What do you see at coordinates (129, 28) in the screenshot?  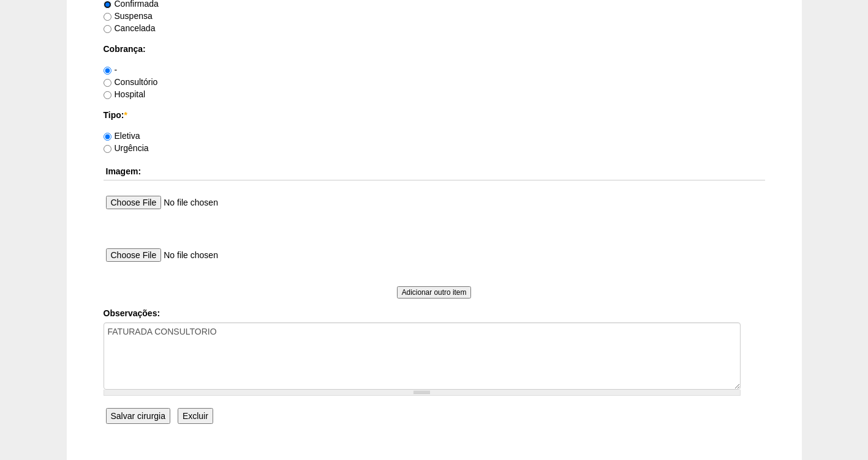 I see `label: Cancelada` at bounding box center [129, 28].